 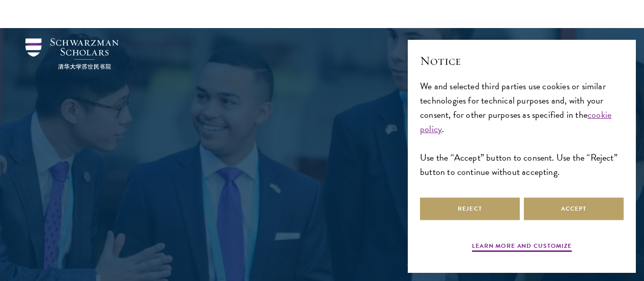 I want to click on h2: Notice, so click(x=522, y=60).